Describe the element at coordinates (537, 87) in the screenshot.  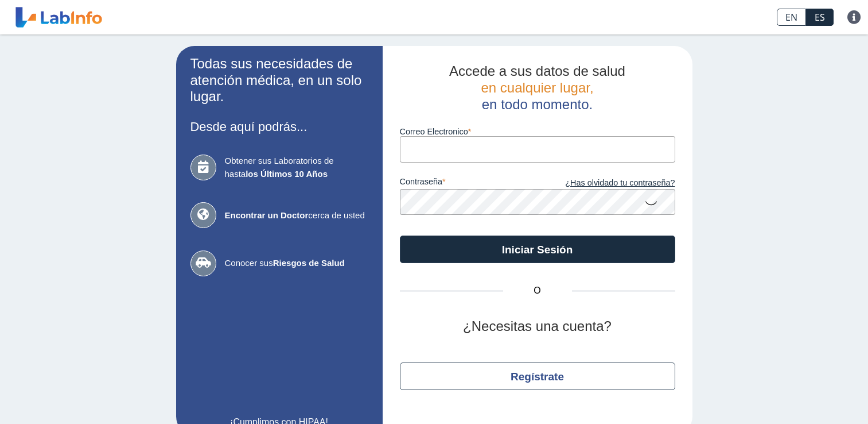
I see `span: en cualquier lugar,` at that location.